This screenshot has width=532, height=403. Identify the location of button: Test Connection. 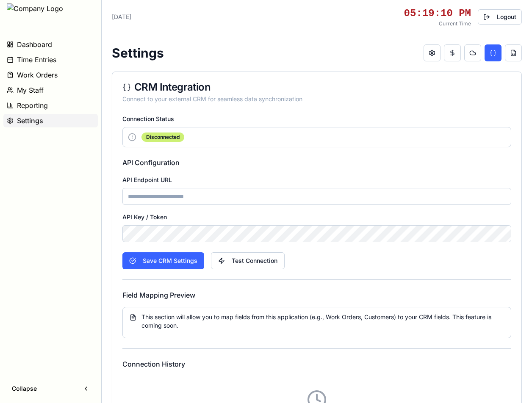
(248, 261).